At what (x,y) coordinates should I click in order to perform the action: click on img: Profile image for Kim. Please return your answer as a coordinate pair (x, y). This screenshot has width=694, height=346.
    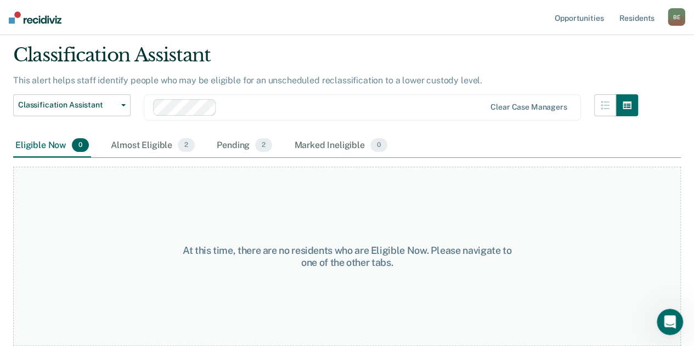
    Looking at the image, I should click on (142, 29).